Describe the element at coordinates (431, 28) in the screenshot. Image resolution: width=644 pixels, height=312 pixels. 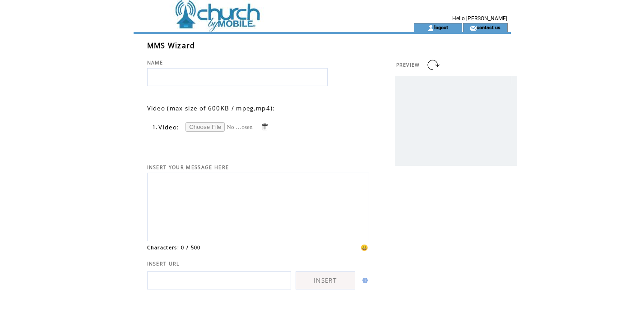
I see `img: account_icon.gif` at that location.